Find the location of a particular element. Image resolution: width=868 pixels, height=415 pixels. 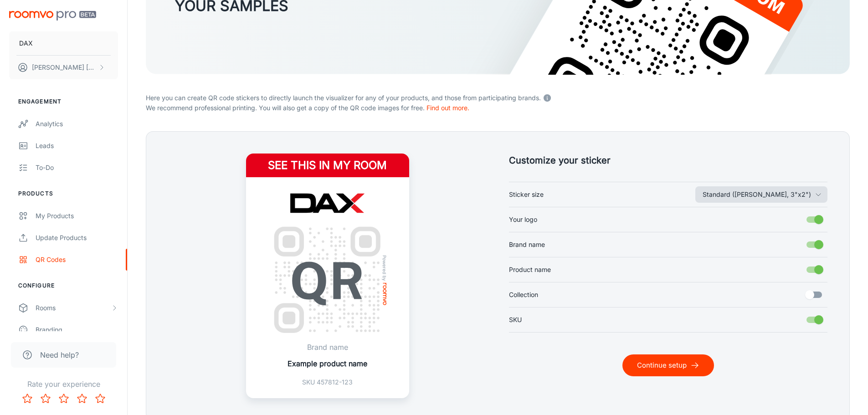

img: QR Code Example is located at coordinates (327, 280).